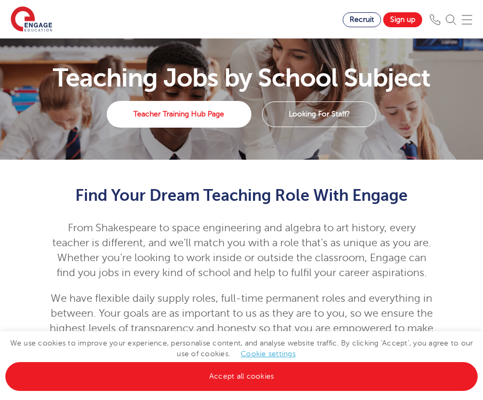  What do you see at coordinates (362, 20) in the screenshot?
I see `a: Recruit` at bounding box center [362, 20].